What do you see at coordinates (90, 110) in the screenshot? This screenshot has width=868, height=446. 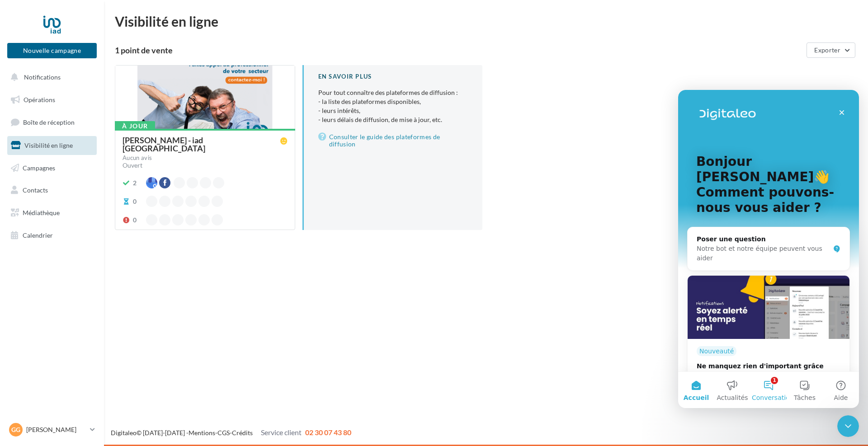 I see `p: Comment pouvons-nous vous aider ?` at bounding box center [90, 110].